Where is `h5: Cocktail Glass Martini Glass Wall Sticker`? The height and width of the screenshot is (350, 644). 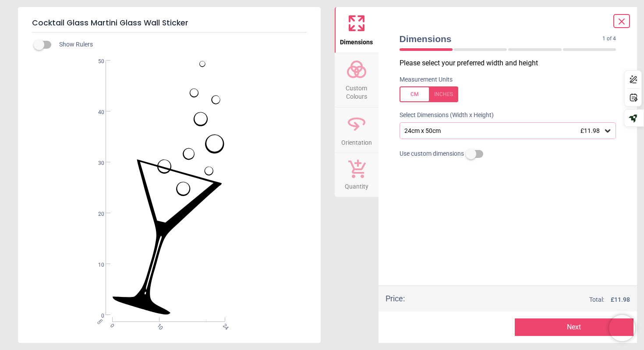
h5: Cocktail Glass Martini Glass Wall Sticker is located at coordinates (169, 23).